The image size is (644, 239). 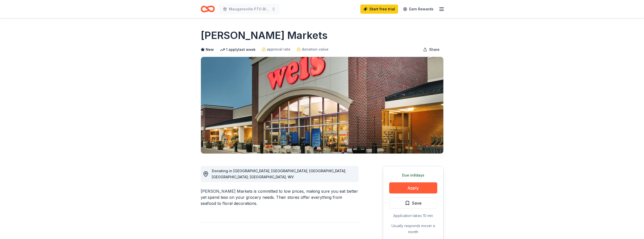 What do you see at coordinates (431, 50) in the screenshot?
I see `button: Share` at bounding box center [431, 50].